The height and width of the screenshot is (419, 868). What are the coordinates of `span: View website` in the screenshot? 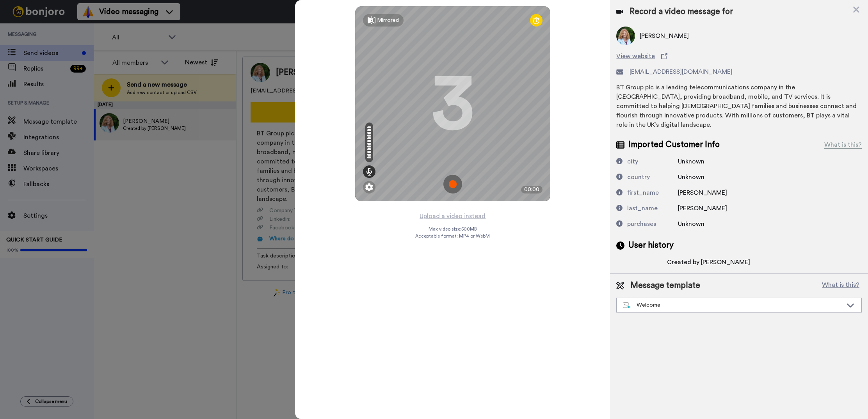 It's located at (636, 56).